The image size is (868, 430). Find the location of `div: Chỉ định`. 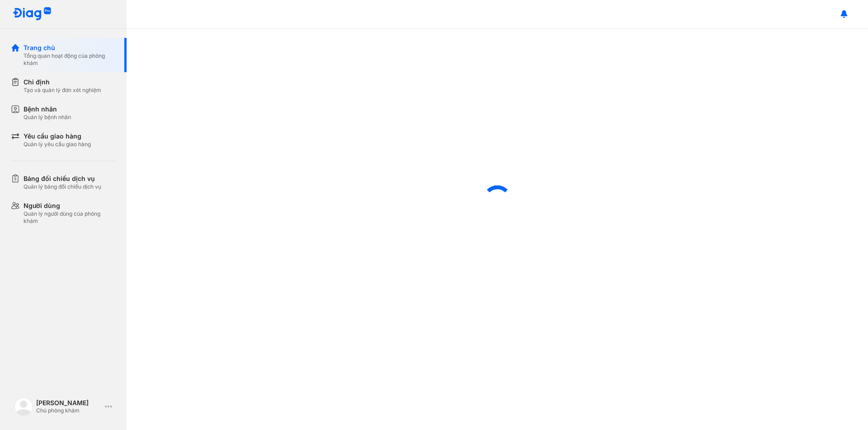

div: Chỉ định is located at coordinates (62, 82).